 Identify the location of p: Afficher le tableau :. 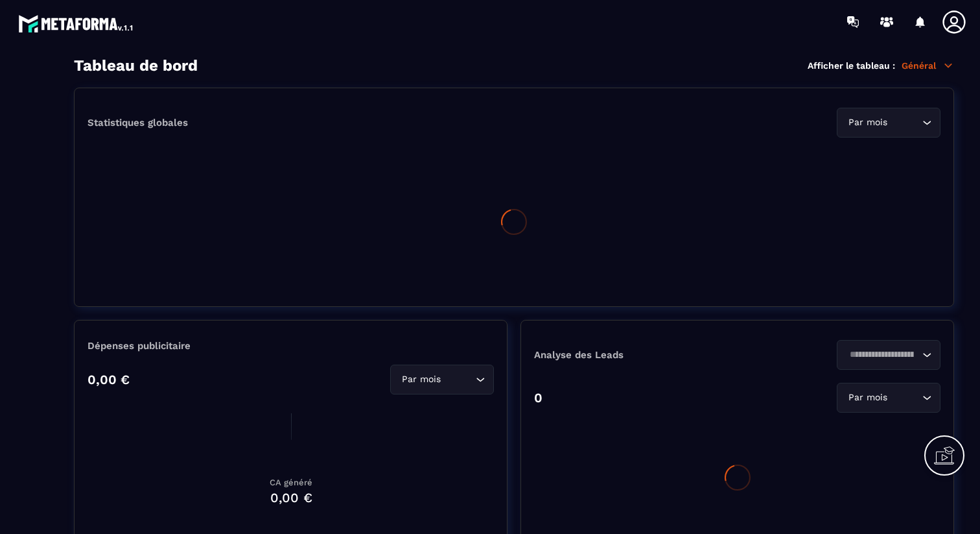
(851, 65).